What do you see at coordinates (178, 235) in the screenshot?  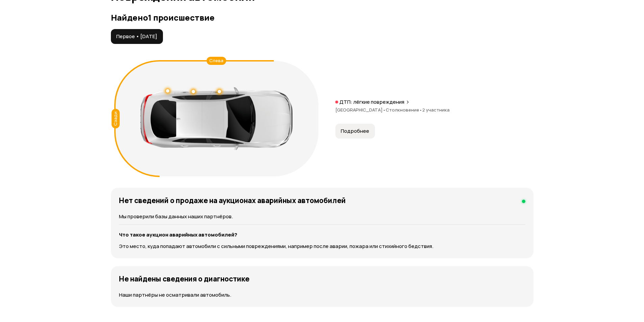 I see `strong: Что такое аукцион аварийных автомобилей?` at bounding box center [178, 235].